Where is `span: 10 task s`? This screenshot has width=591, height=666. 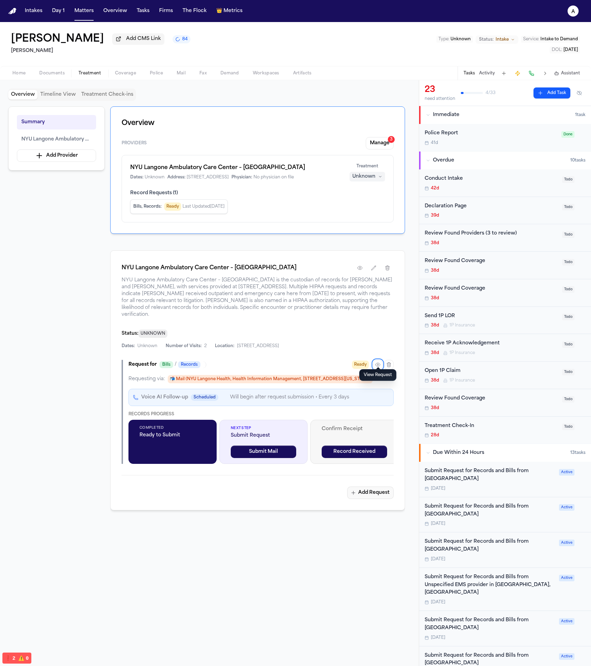
span: 10 task s is located at coordinates (578, 161).